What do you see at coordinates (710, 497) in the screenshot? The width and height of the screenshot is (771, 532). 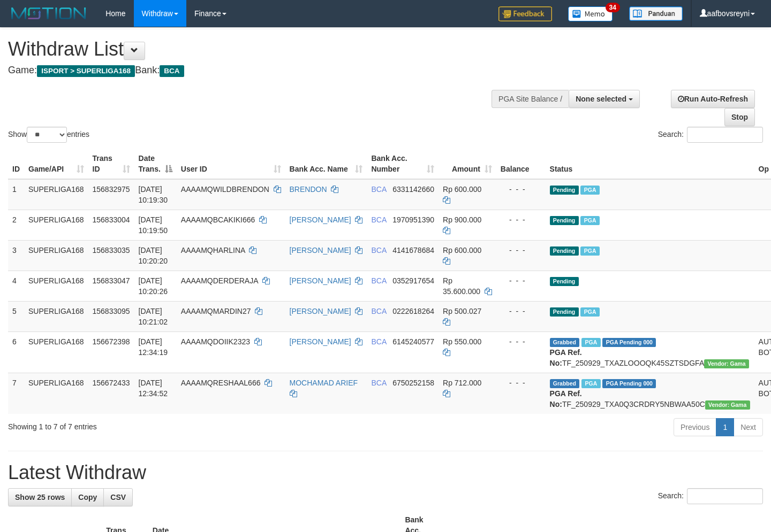 I see `label: Search:` at bounding box center [710, 497].